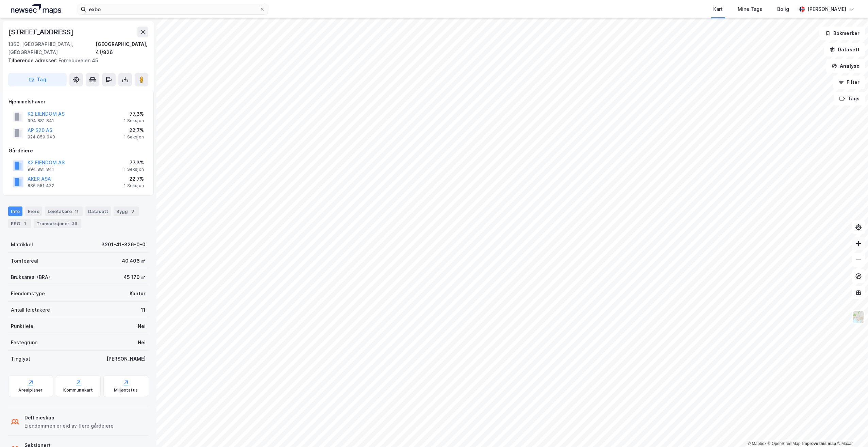 The height and width of the screenshot is (447, 868). Describe the element at coordinates (24, 261) in the screenshot. I see `div: Tomteareal` at that location.